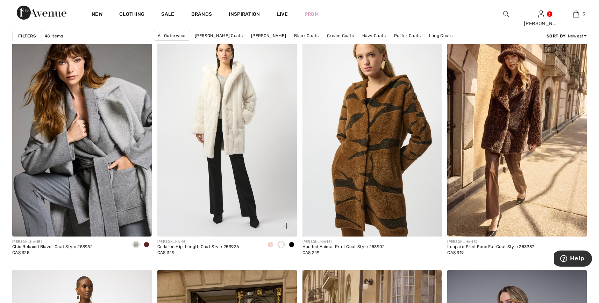 This screenshot has width=599, height=303. What do you see at coordinates (271, 245) in the screenshot?
I see `div: Rose` at bounding box center [271, 245].